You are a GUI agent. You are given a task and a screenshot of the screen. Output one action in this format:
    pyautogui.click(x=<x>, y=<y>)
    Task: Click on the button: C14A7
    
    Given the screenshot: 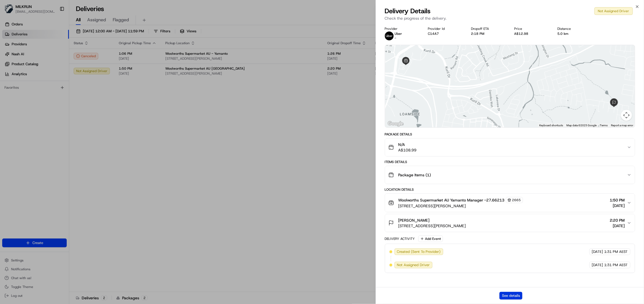 What is the action you would take?
    pyautogui.click(x=434, y=34)
    